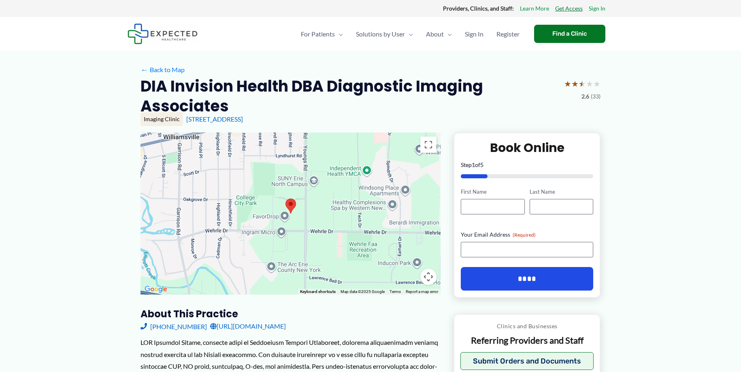 The width and height of the screenshot is (741, 372). Describe the element at coordinates (570, 34) in the screenshot. I see `div: Find a Clinic` at that location.